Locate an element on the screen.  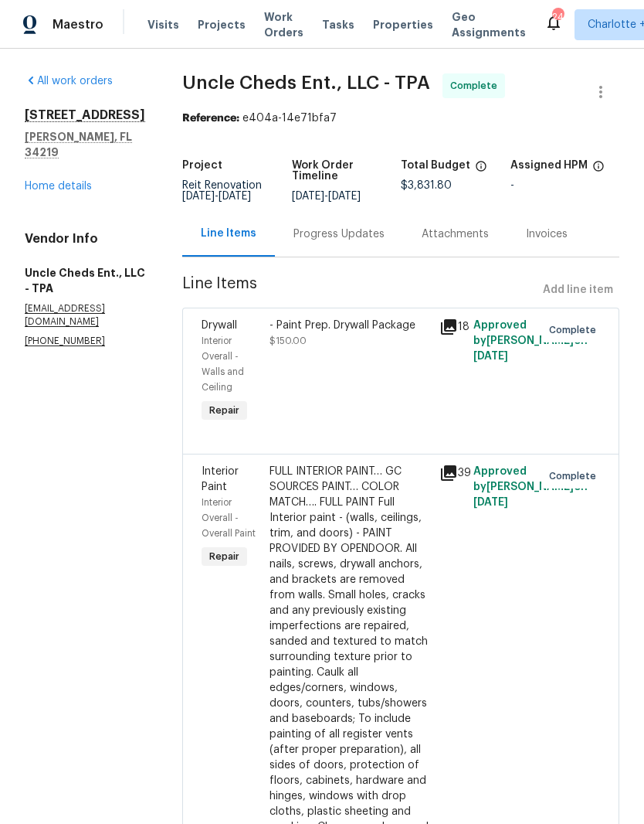
div: 18 is located at coordinates (452, 327).